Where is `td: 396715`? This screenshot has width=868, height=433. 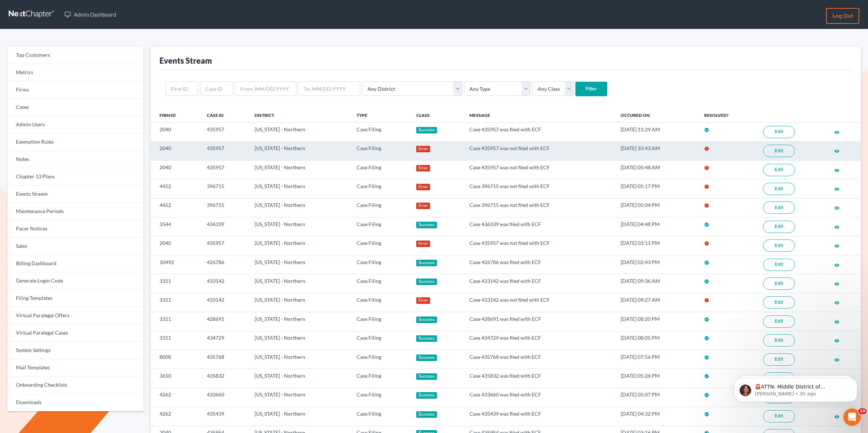 td: 396715 is located at coordinates (225, 208).